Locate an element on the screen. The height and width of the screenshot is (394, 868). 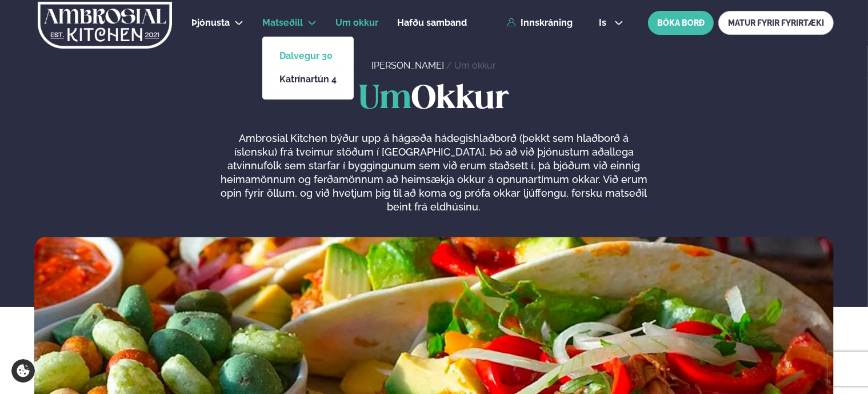
a: Katrínartún 4 is located at coordinates (308, 80).